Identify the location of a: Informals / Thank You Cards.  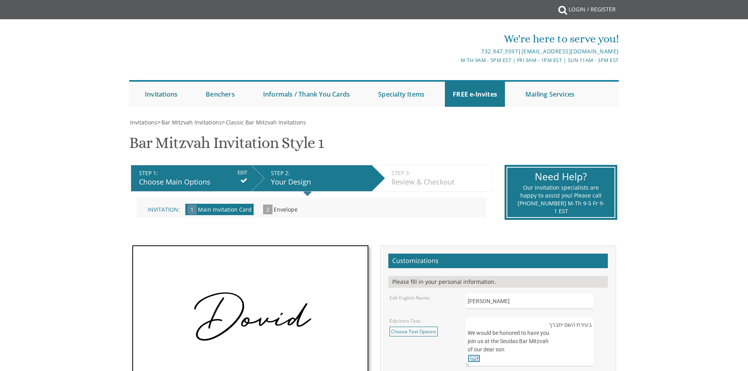
(306, 94).